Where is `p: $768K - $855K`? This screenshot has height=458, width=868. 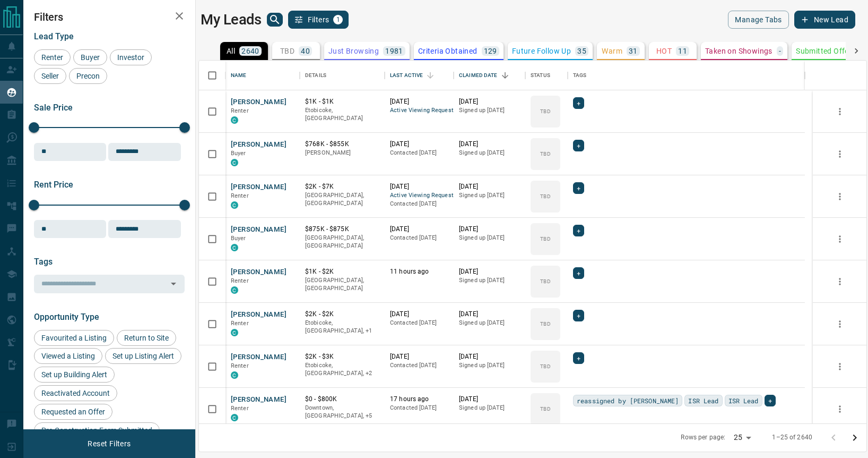 p: $768K - $855K is located at coordinates (343, 144).